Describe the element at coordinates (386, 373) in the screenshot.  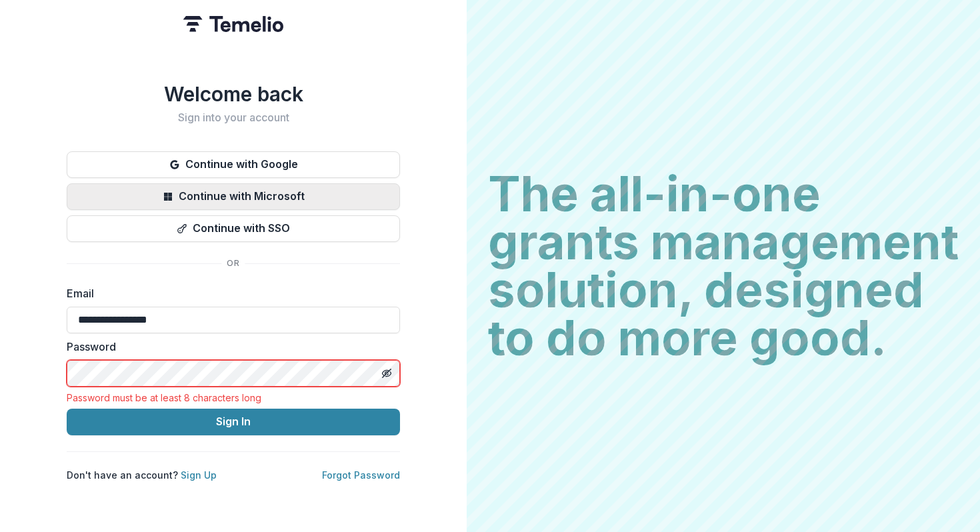
I see `button: Toggle password visibility` at that location.